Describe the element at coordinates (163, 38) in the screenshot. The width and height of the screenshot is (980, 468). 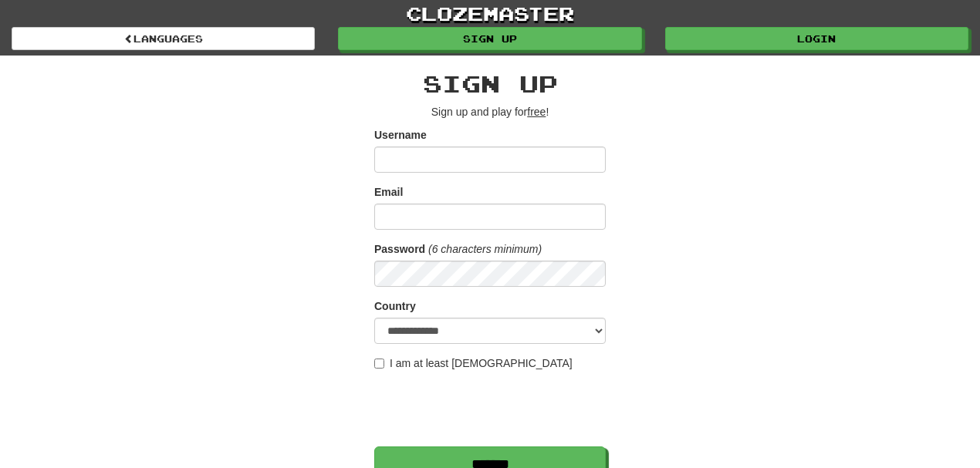
I see `a: Languages` at that location.